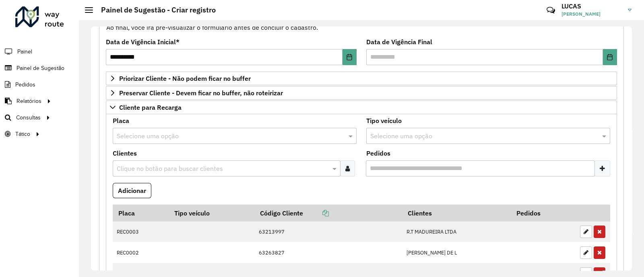  What do you see at coordinates (154, 10) in the screenshot?
I see `h2: Painel de Sugestão - Criar registro` at bounding box center [154, 10].